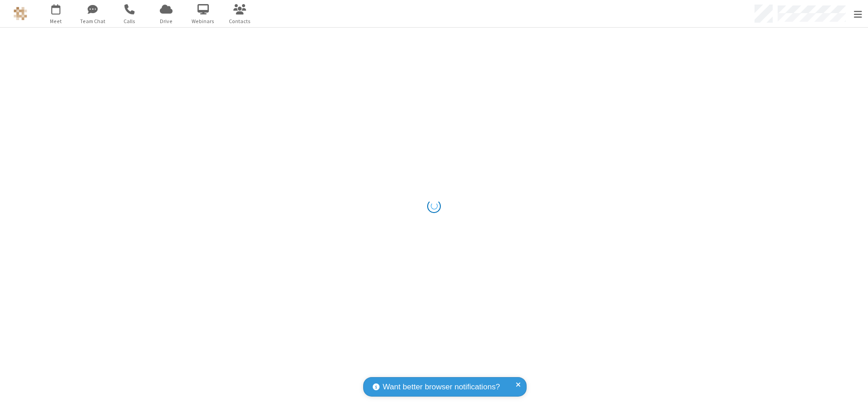 The height and width of the screenshot is (412, 868). Describe the element at coordinates (240, 21) in the screenshot. I see `span: Contacts` at that location.